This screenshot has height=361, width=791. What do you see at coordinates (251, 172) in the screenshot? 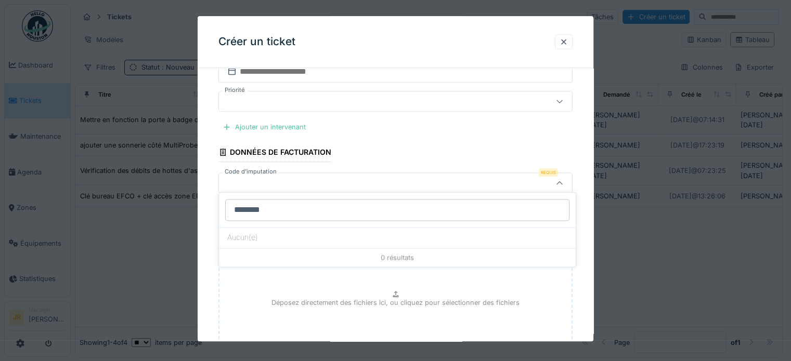
I see `label: Code d'imputation` at bounding box center [251, 172].